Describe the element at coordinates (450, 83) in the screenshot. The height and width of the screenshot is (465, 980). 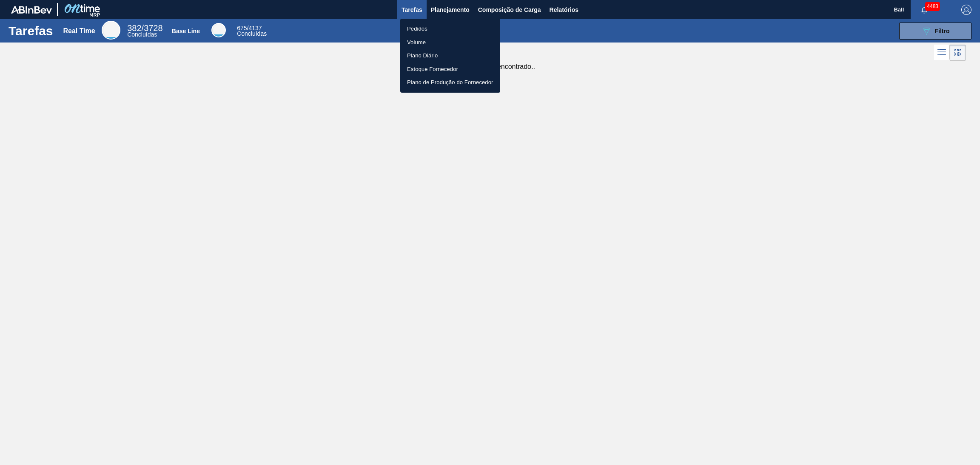
I see `li: Plano de Produção do Fornecedor` at that location.